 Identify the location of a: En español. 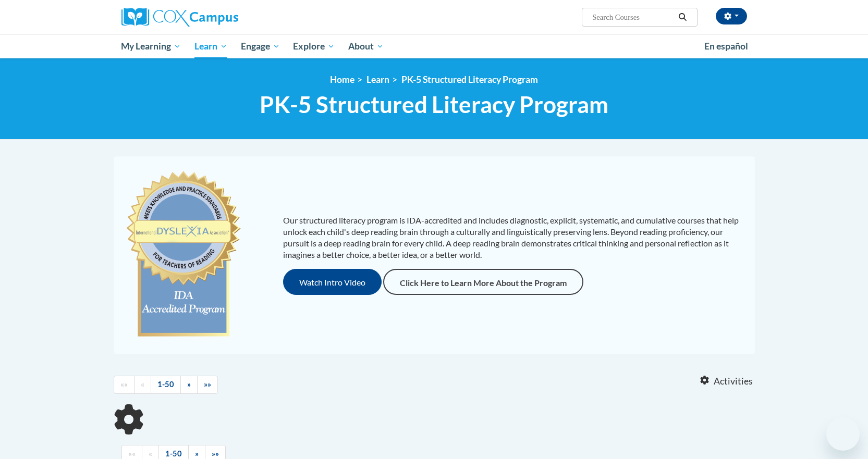
(726, 46).